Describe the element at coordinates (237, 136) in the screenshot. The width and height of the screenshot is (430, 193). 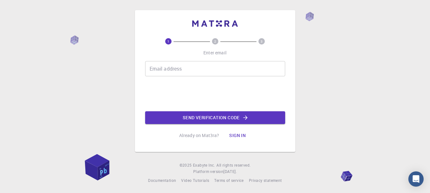
I see `a: Sign in` at that location.